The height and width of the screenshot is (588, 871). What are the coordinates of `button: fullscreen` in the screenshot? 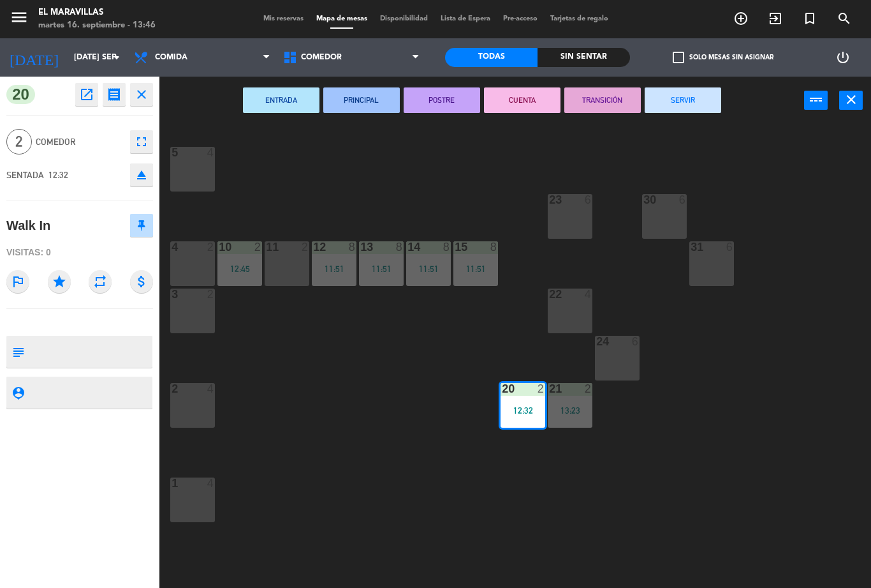 It's located at (142, 142).